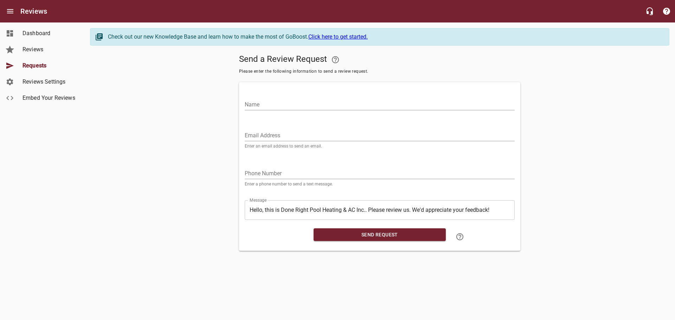 This screenshot has height=320, width=675. Describe the element at coordinates (380, 60) in the screenshot. I see `h5: Send a Review Request` at that location.